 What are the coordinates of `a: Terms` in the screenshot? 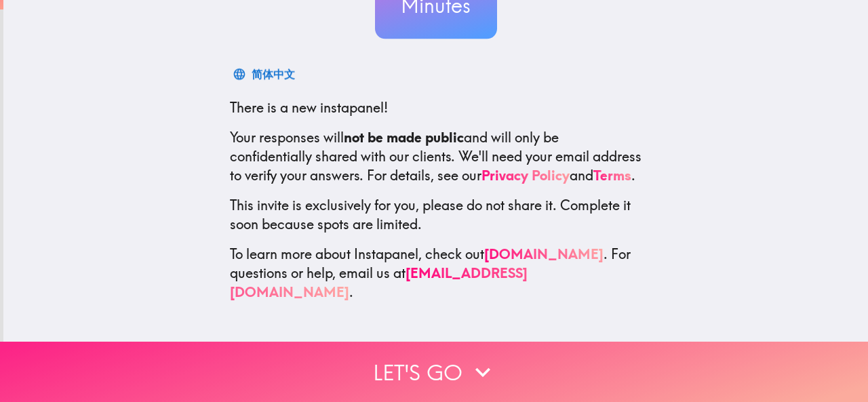 It's located at (612, 175).